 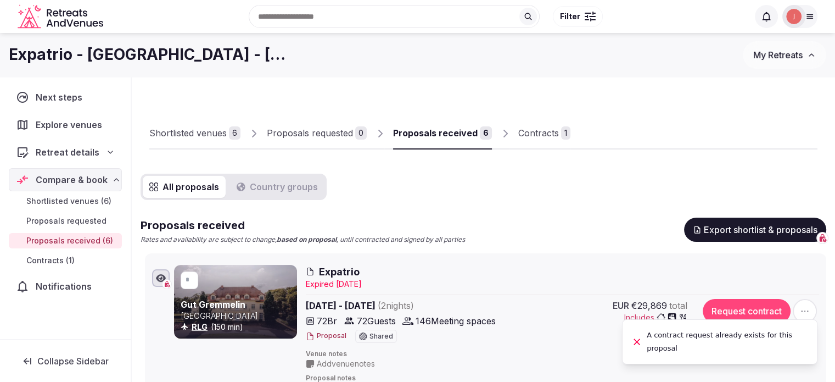 What do you see at coordinates (376, 321) in the screenshot?
I see `span: 72 Guests` at bounding box center [376, 321].